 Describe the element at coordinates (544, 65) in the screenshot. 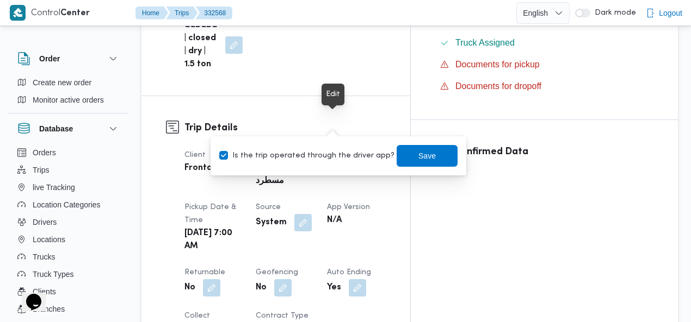

I see `button: Documents for pickup` at that location.